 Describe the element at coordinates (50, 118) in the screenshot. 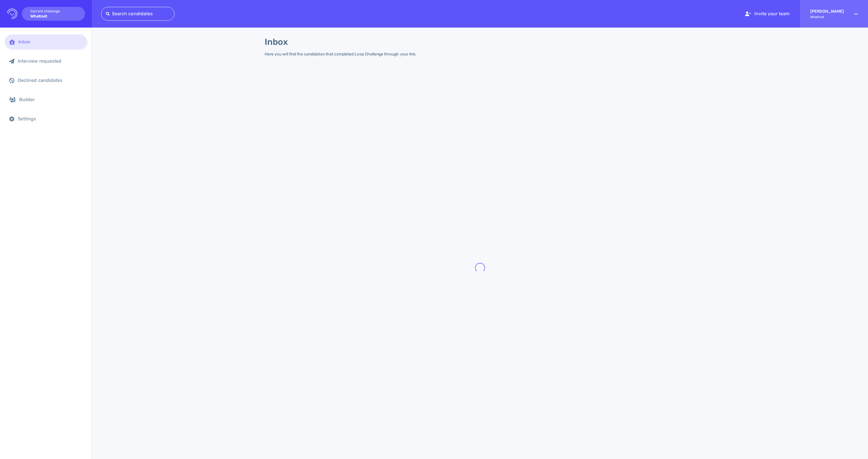

I see `div: Settings` at that location.